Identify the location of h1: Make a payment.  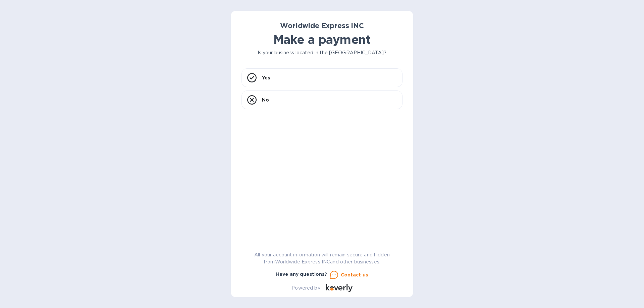
(322, 39).